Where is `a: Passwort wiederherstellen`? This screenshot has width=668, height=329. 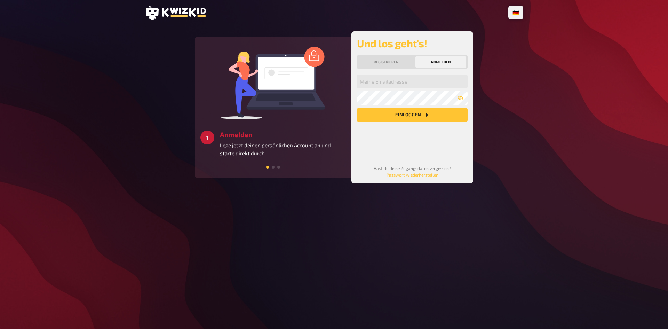 a: Passwort wiederherstellen is located at coordinates (412, 175).